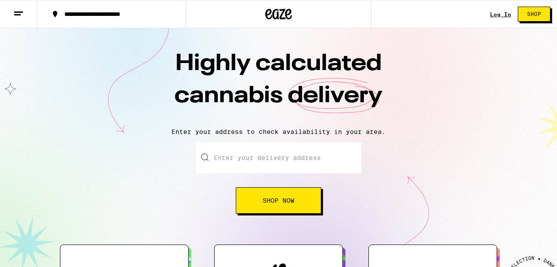  Describe the element at coordinates (534, 14) in the screenshot. I see `span: Shop` at that location.